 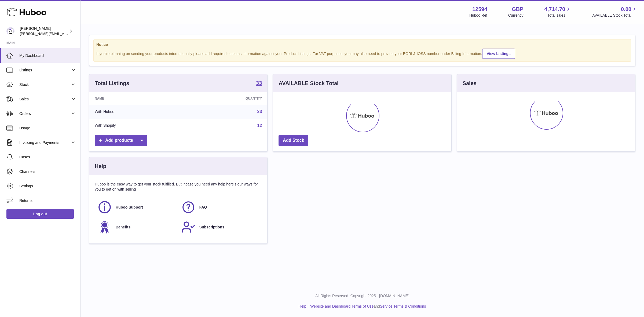 I want to click on a: View Listings, so click(x=499, y=54).